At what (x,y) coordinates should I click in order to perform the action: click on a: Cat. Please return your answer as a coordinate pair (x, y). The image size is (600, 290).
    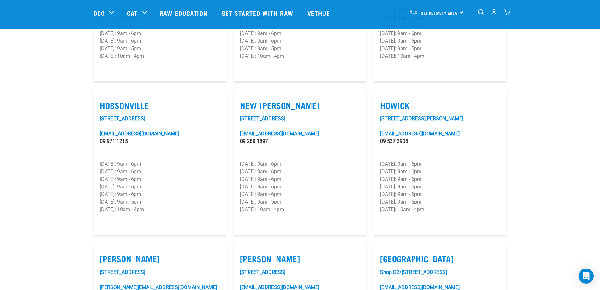
    Looking at the image, I should click on (132, 13).